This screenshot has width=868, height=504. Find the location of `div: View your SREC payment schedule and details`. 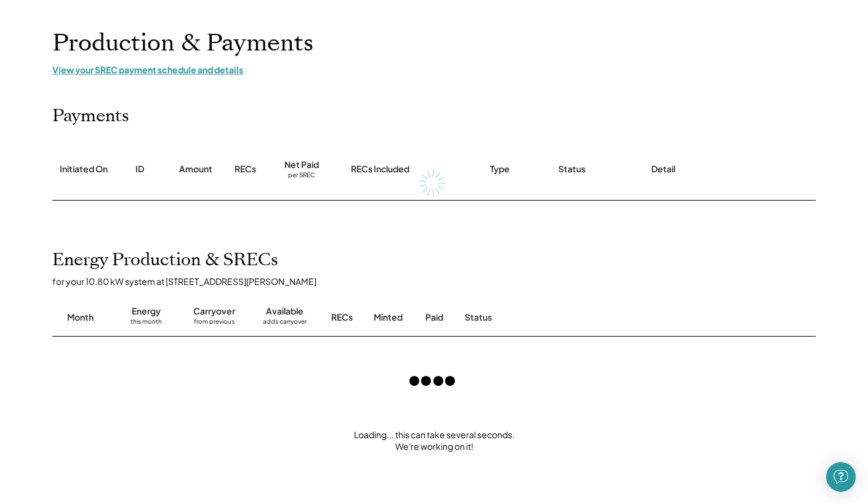

div: View your SREC payment schedule and details is located at coordinates (434, 70).